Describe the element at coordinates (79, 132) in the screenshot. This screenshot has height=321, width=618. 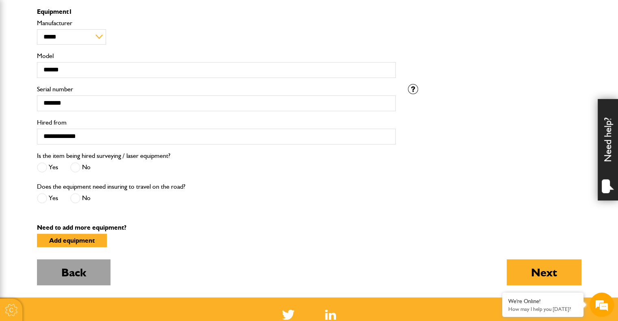
I see `input: Enter your phone number` at that location.